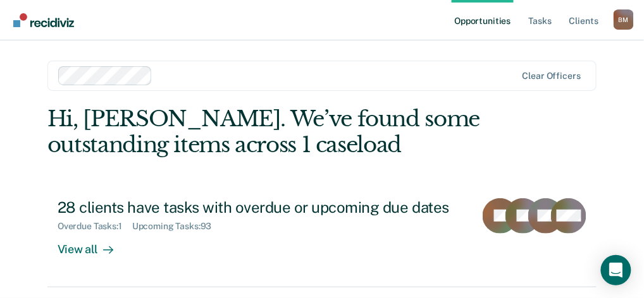  What do you see at coordinates (552, 76) in the screenshot?
I see `div: Clear officers` at bounding box center [552, 76].